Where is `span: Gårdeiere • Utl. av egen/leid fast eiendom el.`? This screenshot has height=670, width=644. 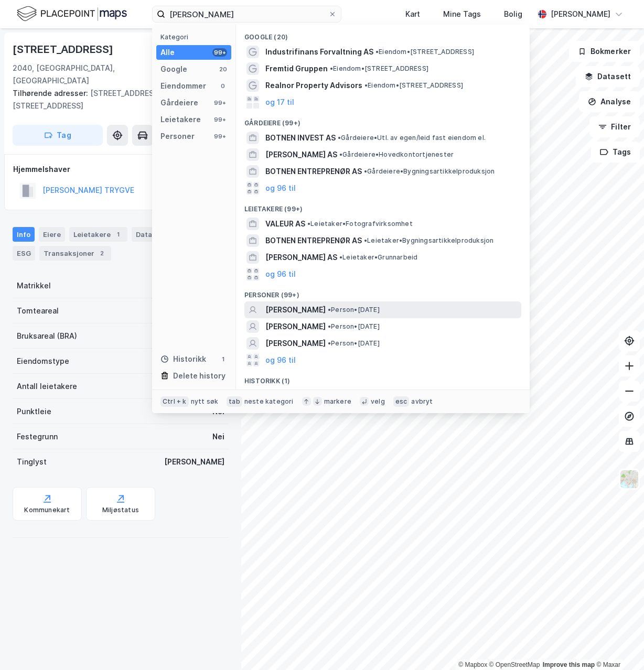 span: Gårdeiere • Utl. av egen/leid fast eiendom el. is located at coordinates (412, 138).